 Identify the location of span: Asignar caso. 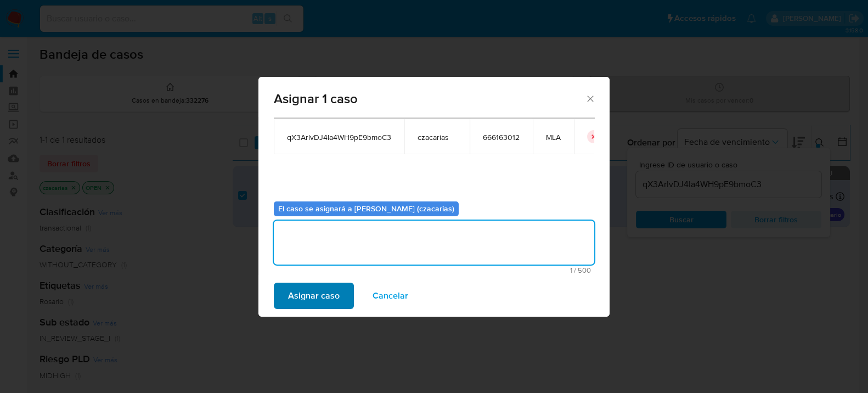
(314, 296).